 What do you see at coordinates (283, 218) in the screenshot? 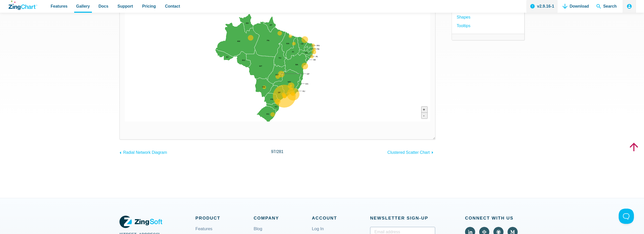
I see `span: Company` at bounding box center [283, 218].